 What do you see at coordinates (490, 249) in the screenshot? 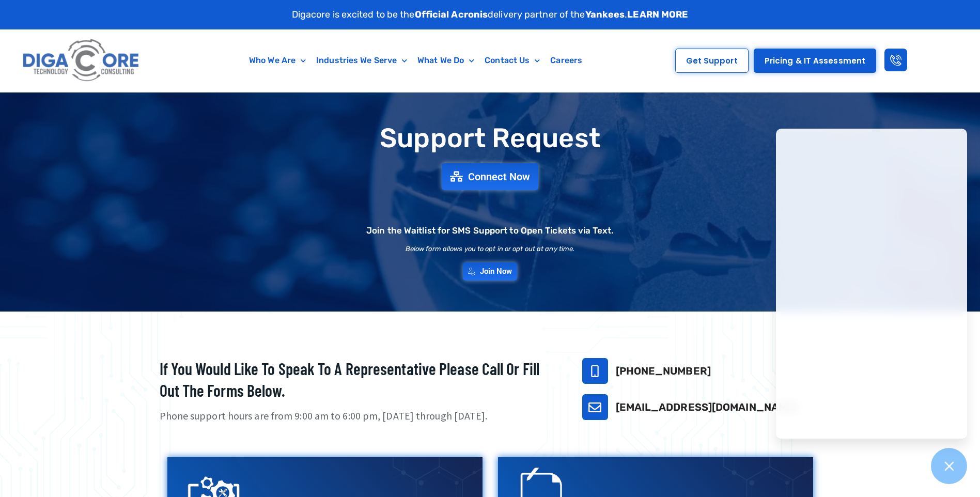
I see `h2: Below form allows you to opt in or opt out at any time.` at bounding box center [490, 249].